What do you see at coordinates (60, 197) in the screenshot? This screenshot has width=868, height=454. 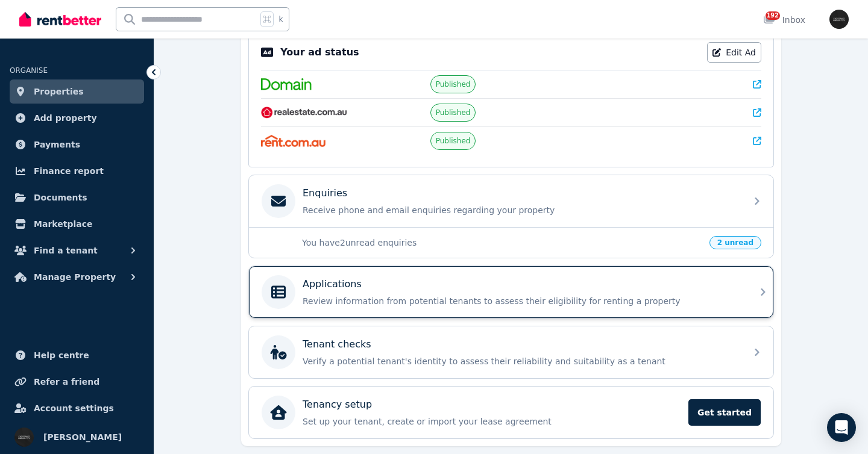 I see `span: Documents` at bounding box center [60, 197].